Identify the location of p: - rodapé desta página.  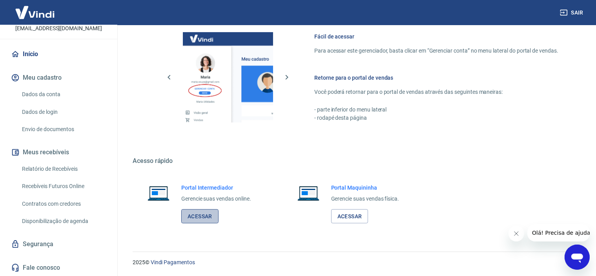
(436, 118).